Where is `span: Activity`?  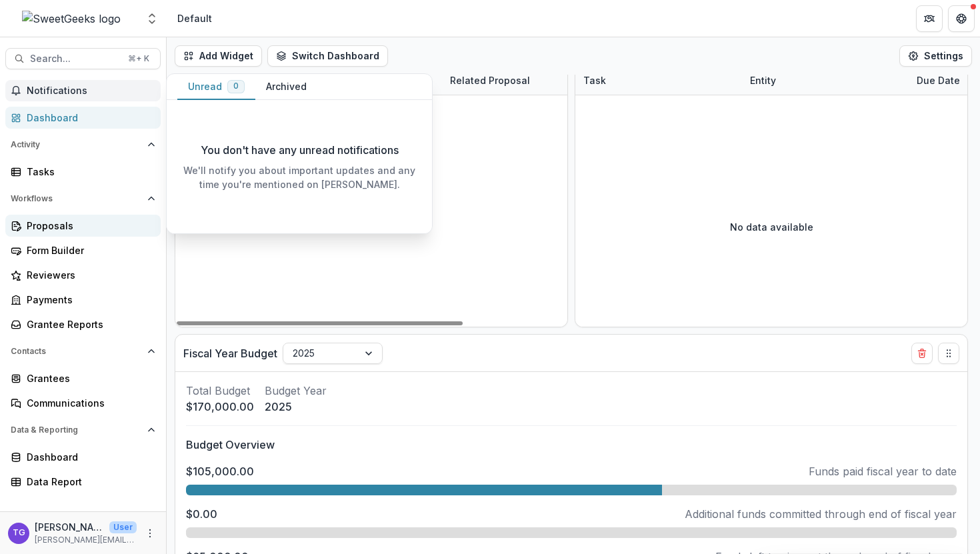 span: Activity is located at coordinates (76, 144).